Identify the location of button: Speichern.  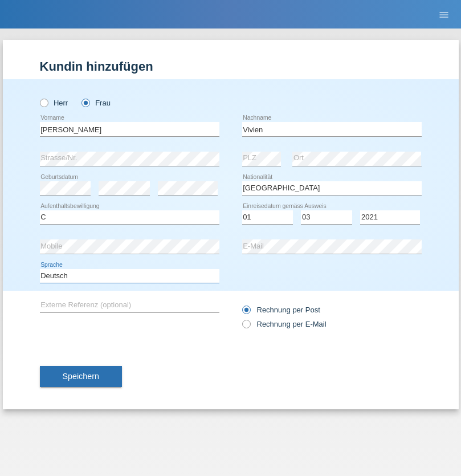
(81, 377).